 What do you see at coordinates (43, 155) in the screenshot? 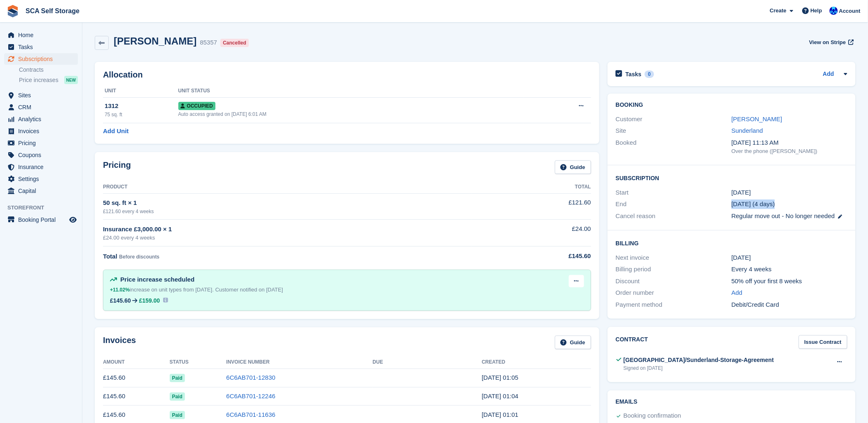
I see `span: Coupons` at bounding box center [43, 155].